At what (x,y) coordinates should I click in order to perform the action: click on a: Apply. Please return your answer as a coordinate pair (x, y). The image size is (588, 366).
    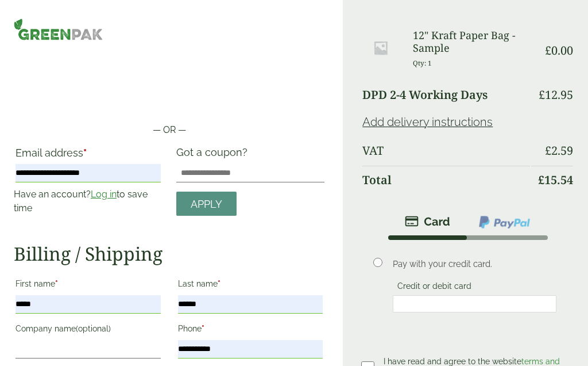
    Looking at the image, I should click on (206, 204).